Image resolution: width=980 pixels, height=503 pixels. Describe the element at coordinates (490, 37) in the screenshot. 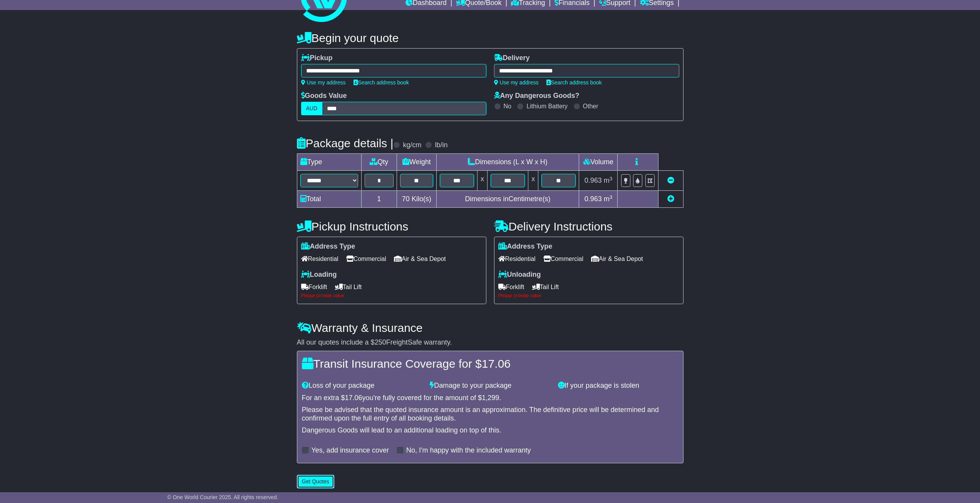

I see `h4: Begin your quote` at that location.